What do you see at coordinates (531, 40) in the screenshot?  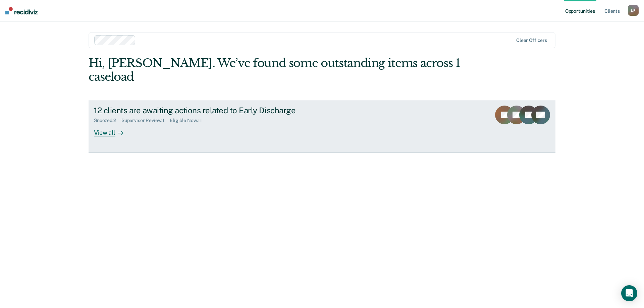 I see `div: Clear officers` at bounding box center [531, 40].